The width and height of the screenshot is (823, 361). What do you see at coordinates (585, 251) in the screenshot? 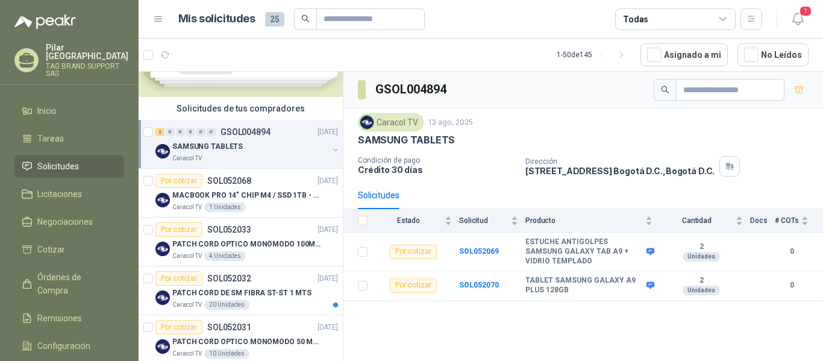
I see `b: ESTUCHE ANTIGOLPES SAMSUNG GALAXY TAB A9 + VIDRIO TEMPLADO` at bounding box center [585, 251].